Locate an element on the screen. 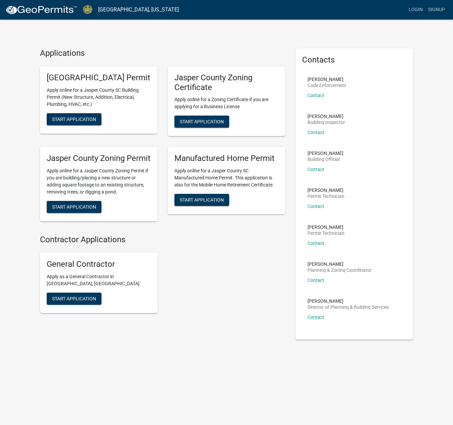  p: Director of Planning & Building Services is located at coordinates (348, 307).